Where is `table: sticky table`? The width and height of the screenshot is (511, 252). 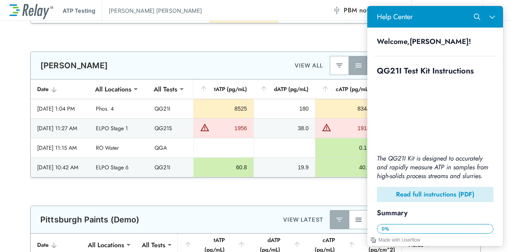
table: sticky table is located at coordinates (255, 128).